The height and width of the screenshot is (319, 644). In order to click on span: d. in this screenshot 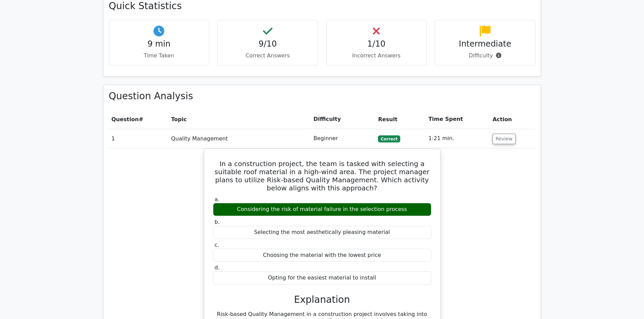, I will do `click(217, 268)`.